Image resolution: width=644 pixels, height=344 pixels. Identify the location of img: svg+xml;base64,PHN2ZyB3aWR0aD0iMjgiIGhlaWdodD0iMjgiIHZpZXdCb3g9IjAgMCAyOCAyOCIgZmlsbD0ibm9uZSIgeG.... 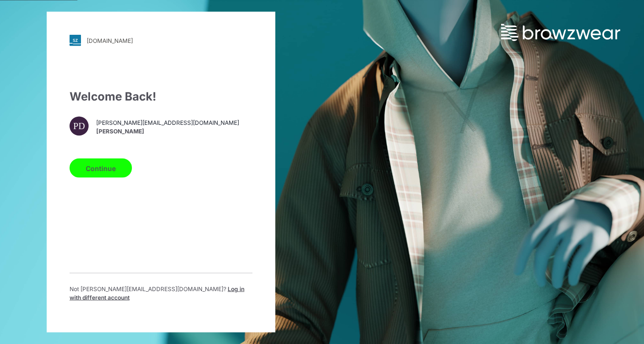
(75, 40).